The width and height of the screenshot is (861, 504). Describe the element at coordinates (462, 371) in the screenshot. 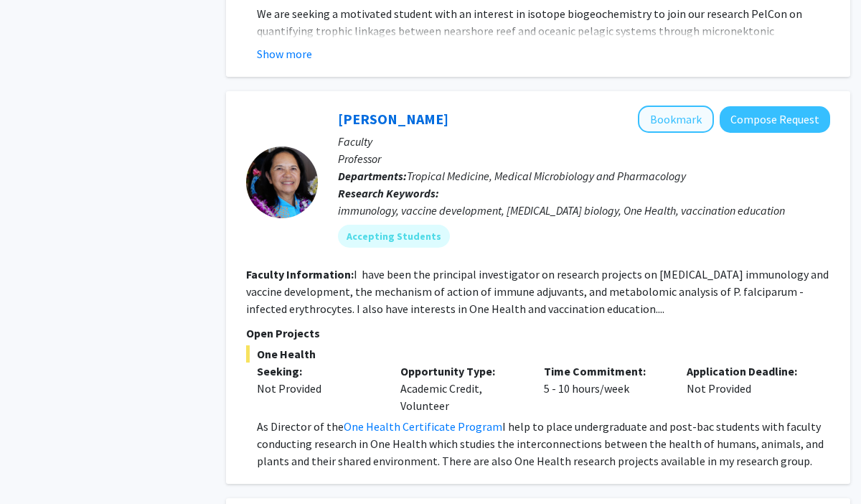

I see `p: Opportunity Type:` at that location.